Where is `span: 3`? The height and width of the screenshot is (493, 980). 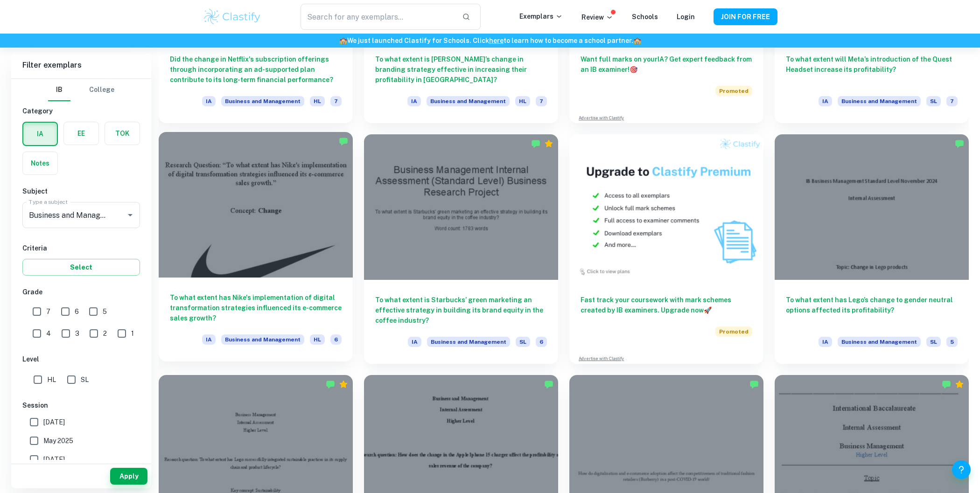
span: 3 is located at coordinates (77, 334).